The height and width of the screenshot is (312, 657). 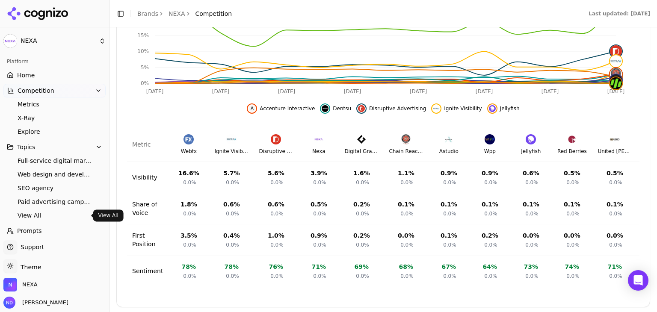 I want to click on a: X-Ray, so click(x=55, y=118).